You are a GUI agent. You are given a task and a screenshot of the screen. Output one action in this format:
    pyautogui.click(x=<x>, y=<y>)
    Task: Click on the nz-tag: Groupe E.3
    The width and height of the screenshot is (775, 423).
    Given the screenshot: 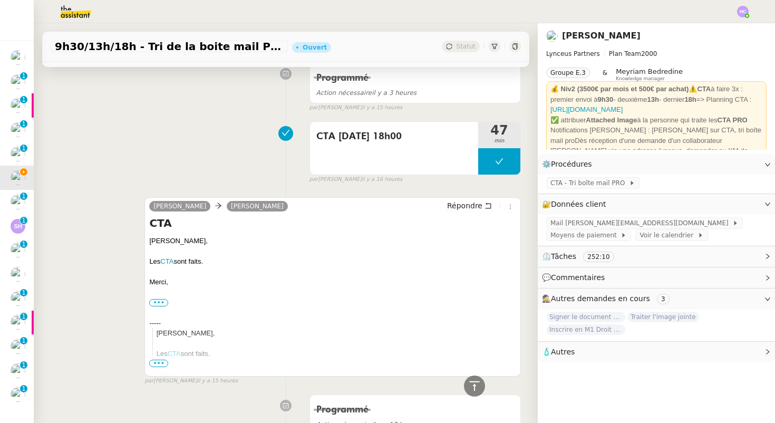 What is the action you would take?
    pyautogui.click(x=568, y=73)
    